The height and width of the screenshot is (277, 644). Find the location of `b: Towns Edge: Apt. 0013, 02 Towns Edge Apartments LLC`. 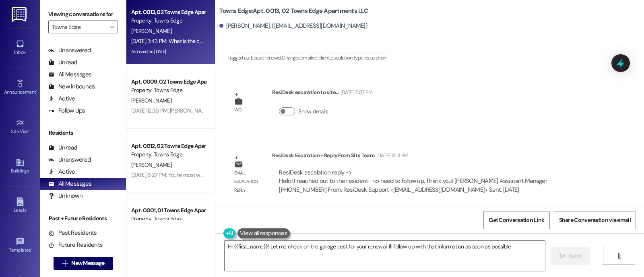

b: Towns Edge: Apt. 0013, 02 Towns Edge Apartments LLC is located at coordinates (293, 11).